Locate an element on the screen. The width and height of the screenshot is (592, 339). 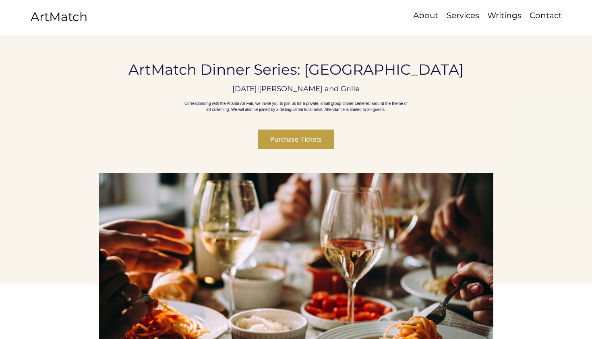
a: Contact is located at coordinates (546, 15).